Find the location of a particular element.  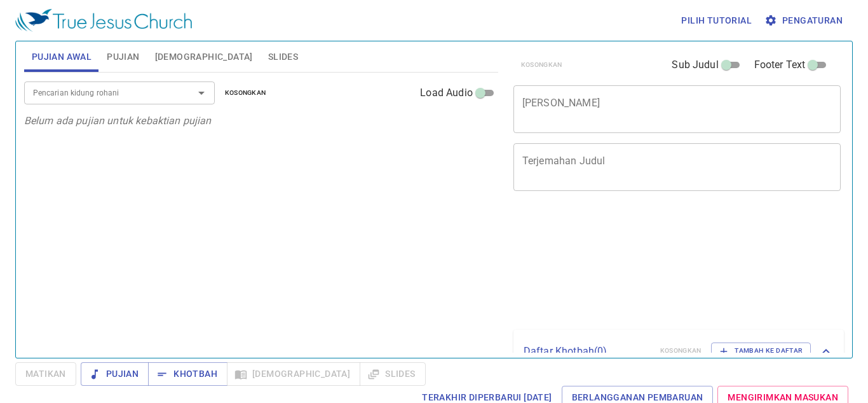

span: Slides is located at coordinates (283, 57).